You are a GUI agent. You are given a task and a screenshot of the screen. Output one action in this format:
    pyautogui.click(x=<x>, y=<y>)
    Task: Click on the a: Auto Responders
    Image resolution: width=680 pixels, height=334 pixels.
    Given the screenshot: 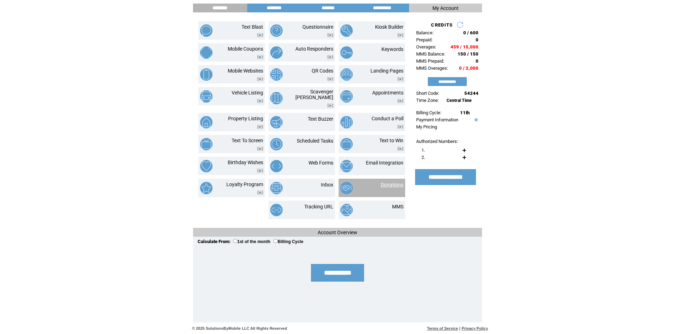 What is the action you would take?
    pyautogui.click(x=314, y=49)
    